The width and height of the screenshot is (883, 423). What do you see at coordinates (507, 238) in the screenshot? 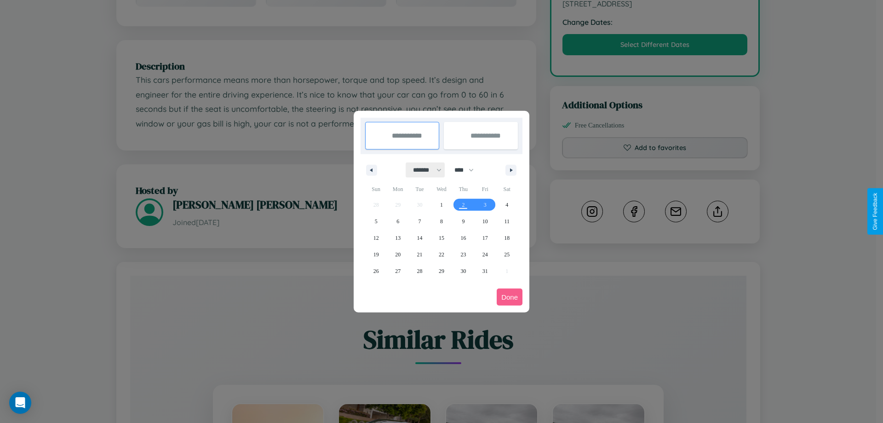
I see `button: 18` at bounding box center [507, 238].